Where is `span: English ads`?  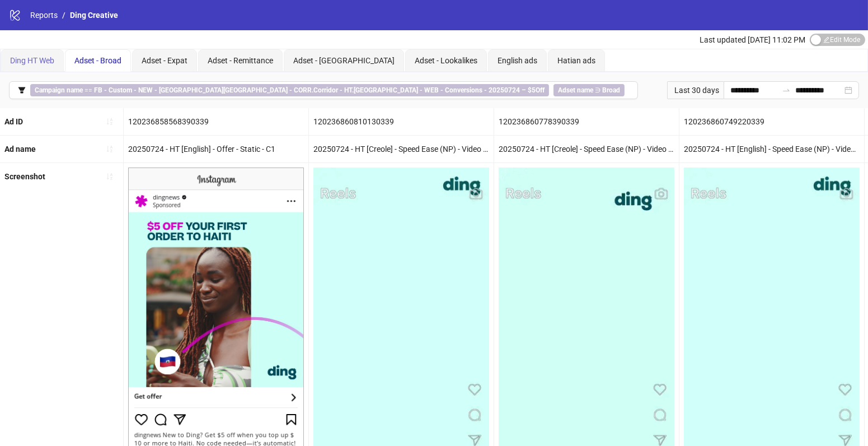 span: English ads is located at coordinates (517, 61).